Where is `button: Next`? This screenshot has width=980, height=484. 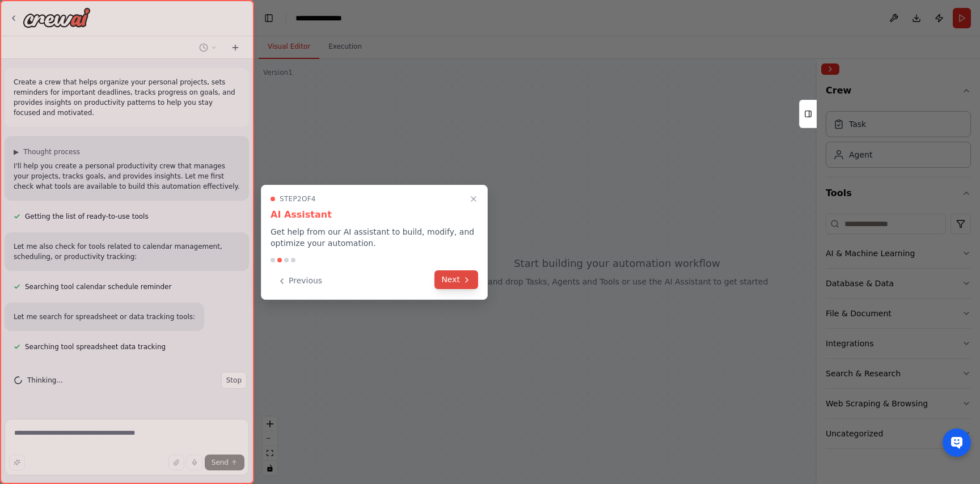
button: Next is located at coordinates (456, 279).